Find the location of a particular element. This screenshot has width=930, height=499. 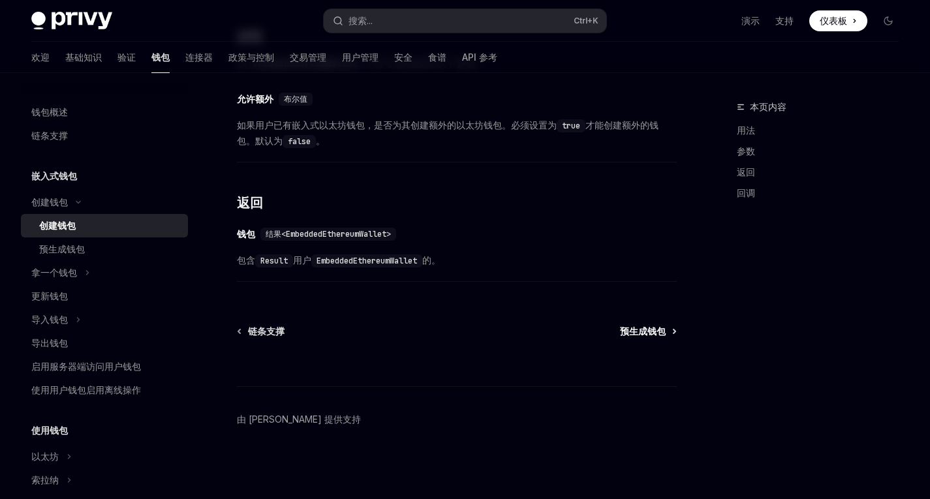

font: 用户管理 is located at coordinates (360, 57).